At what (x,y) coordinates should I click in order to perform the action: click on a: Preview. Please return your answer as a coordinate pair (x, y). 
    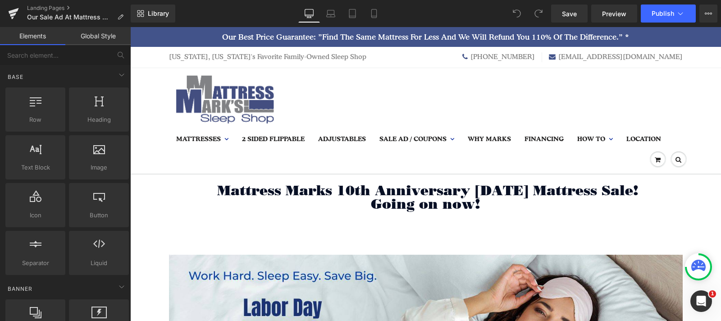
    Looking at the image, I should click on (615, 14).